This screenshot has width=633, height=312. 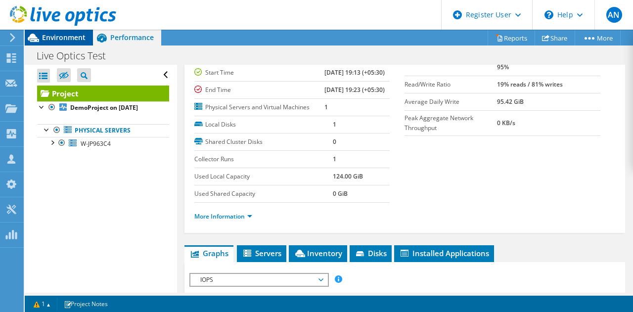 I want to click on b: 0, so click(x=334, y=141).